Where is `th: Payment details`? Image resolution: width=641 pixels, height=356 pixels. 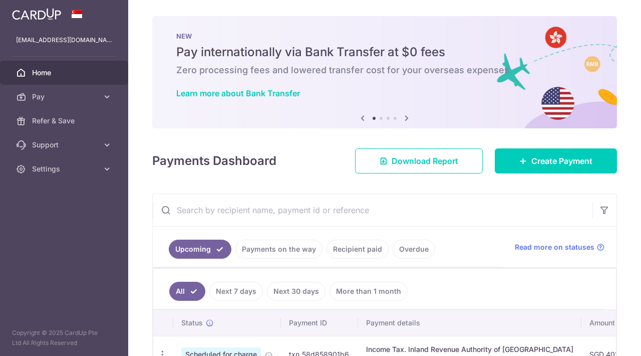
th: Payment details is located at coordinates (470, 323).